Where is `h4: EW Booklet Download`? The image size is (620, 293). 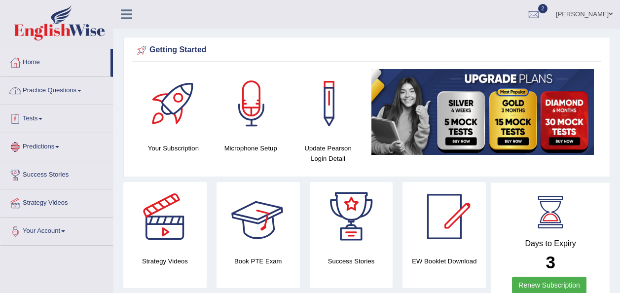 h4: EW Booklet Download is located at coordinates (444, 261).